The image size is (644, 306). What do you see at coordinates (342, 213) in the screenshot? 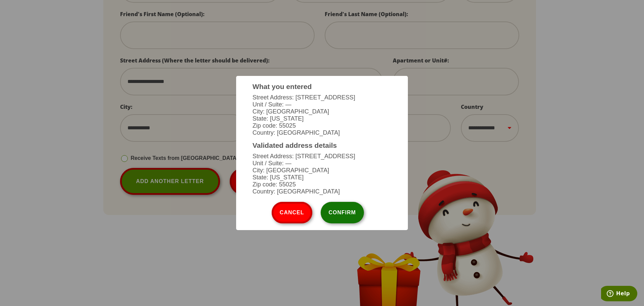
I see `button: Confirm` at bounding box center [342, 213].